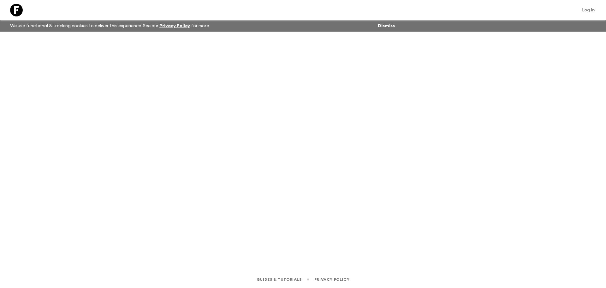  What do you see at coordinates (110, 26) in the screenshot?
I see `p: We use functional & tracking cookies to deliver this experience. See our for more.` at bounding box center [110, 26].